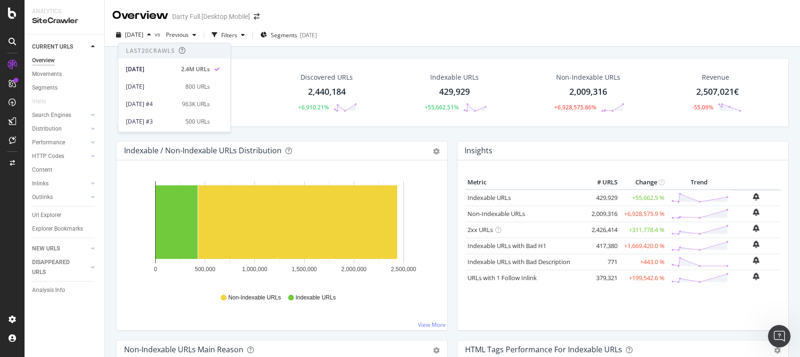 This screenshot has width=800, height=357. Describe the element at coordinates (205, 269) in the screenshot. I see `text: 500,000` at that location.